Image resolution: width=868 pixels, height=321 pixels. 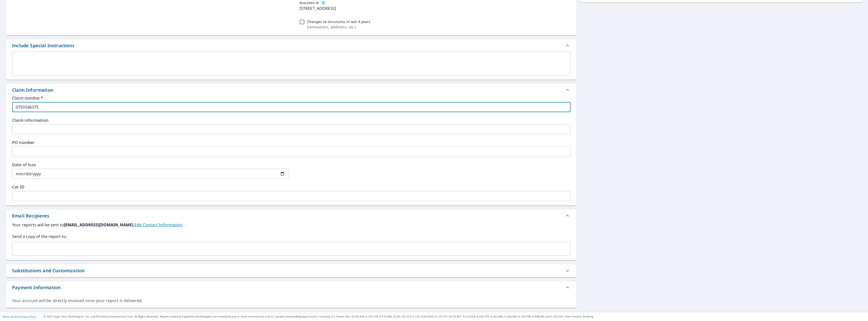 I want to click on p: BUILDING ID, so click(x=309, y=3).